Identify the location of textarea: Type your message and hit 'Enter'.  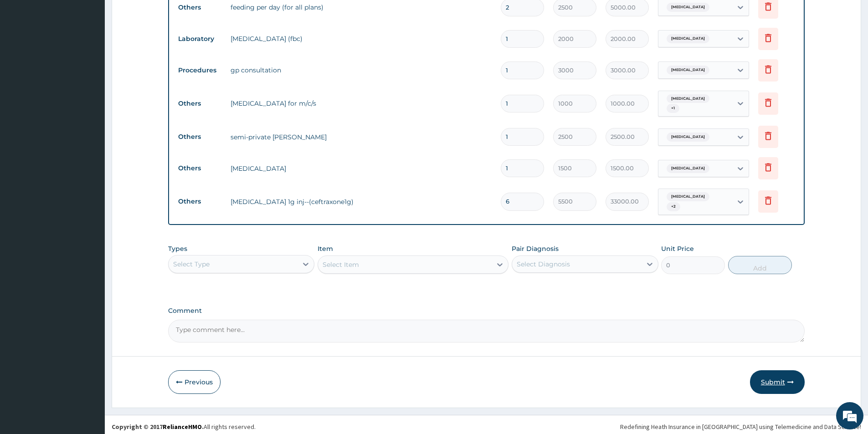
(89, 265).